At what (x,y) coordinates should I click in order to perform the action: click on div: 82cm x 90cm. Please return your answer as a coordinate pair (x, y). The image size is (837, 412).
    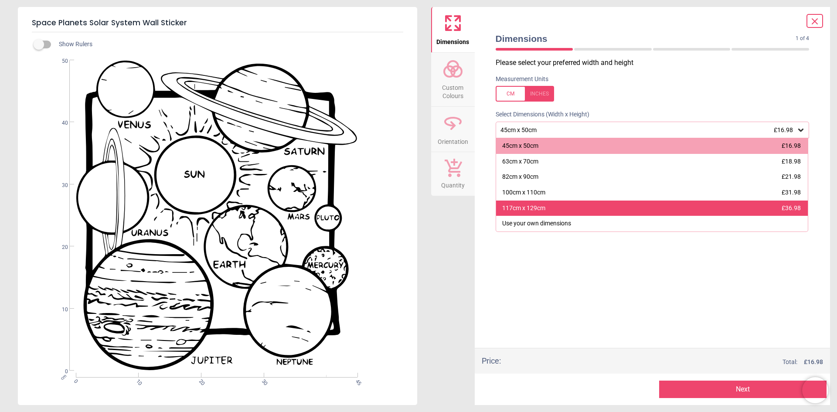
    Looking at the image, I should click on (520, 177).